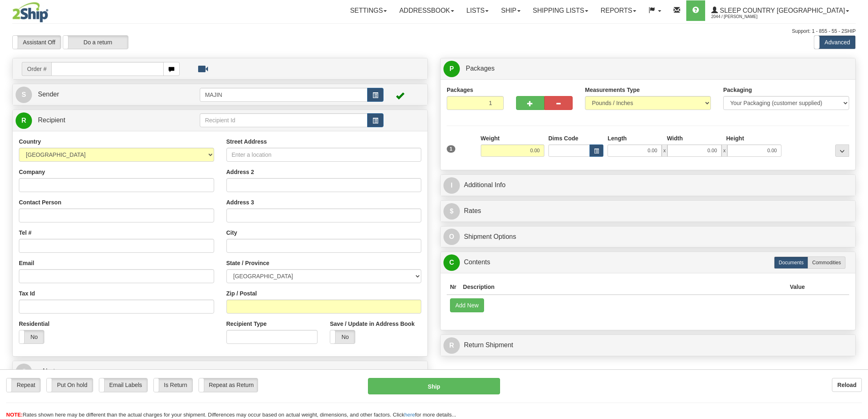  What do you see at coordinates (247, 142) in the screenshot?
I see `label: Street Address` at bounding box center [247, 142].